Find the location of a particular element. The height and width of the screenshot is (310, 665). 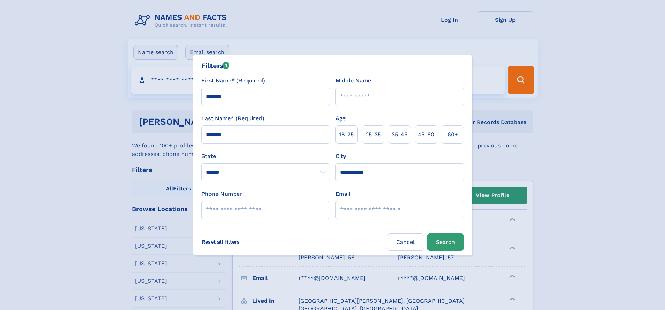

button: Search is located at coordinates (445, 241).